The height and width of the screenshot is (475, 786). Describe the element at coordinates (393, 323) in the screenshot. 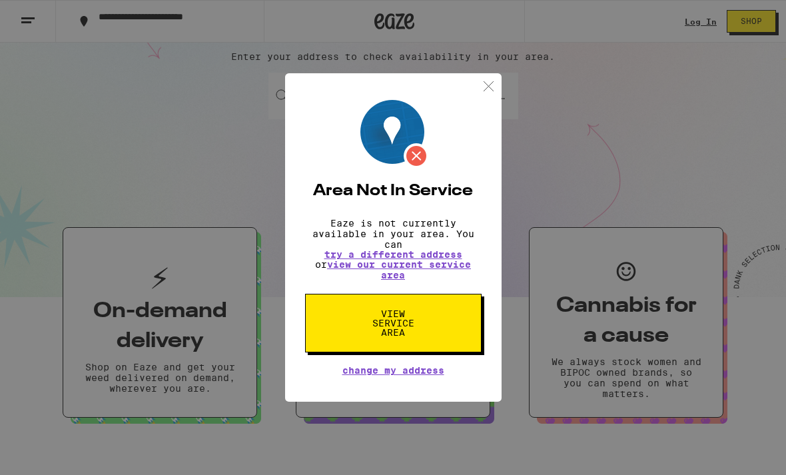

I see `span: View Service Area` at that location.